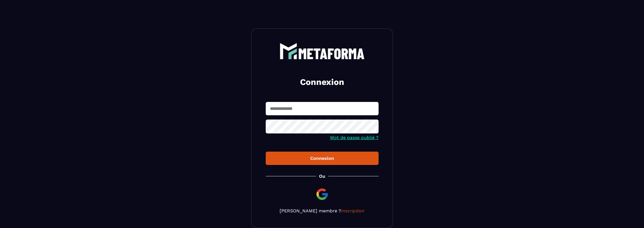 This screenshot has width=644, height=228. What do you see at coordinates (354, 137) in the screenshot?
I see `a: Mot de passe oublié ?` at bounding box center [354, 137].